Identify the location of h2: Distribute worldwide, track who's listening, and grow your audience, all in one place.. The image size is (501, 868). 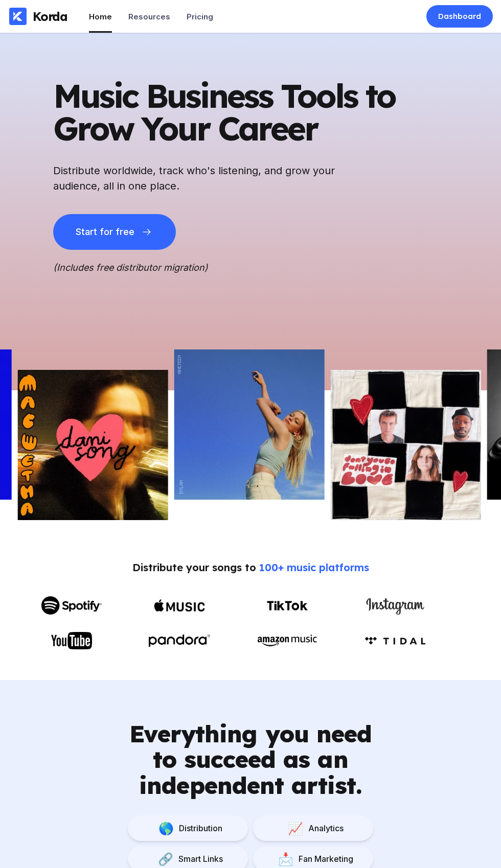
(217, 178).